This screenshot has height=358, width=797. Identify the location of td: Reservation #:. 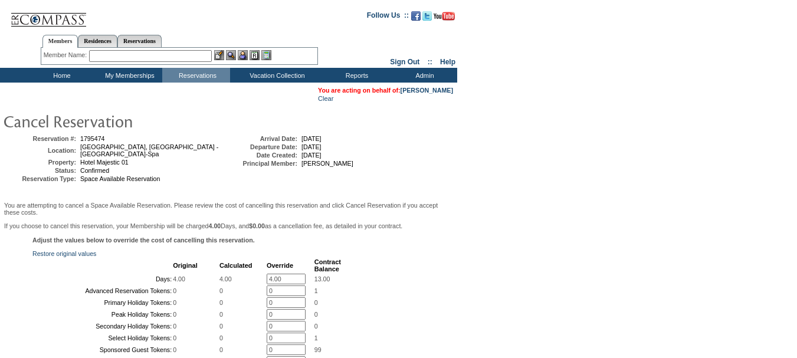
(41, 139).